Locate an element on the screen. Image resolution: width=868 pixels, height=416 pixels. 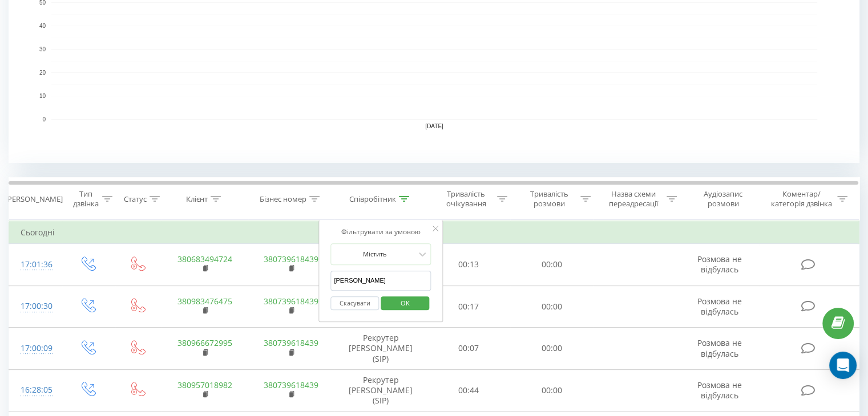
div: Клієнт is located at coordinates (197, 199).